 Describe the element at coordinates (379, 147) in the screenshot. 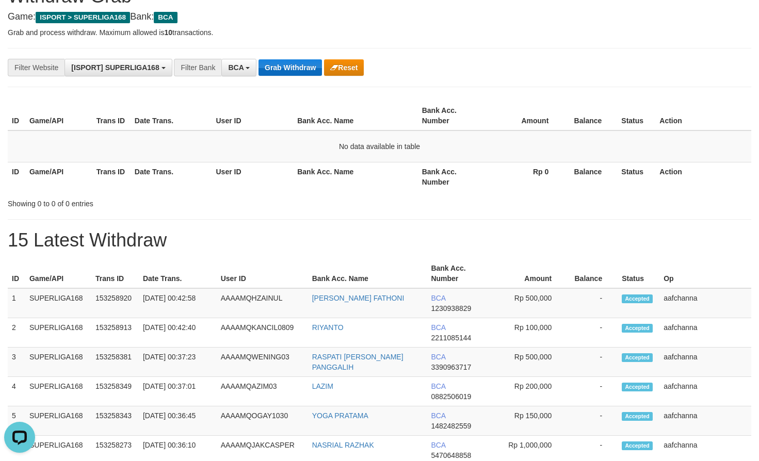

I see `td: No data available in table` at that location.